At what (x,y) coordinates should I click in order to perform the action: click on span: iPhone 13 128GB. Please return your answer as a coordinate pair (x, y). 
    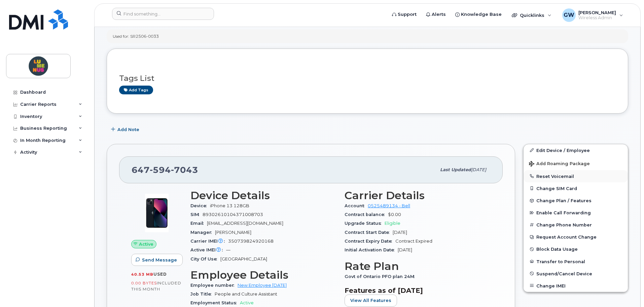
    Looking at the image, I should click on (229, 205).